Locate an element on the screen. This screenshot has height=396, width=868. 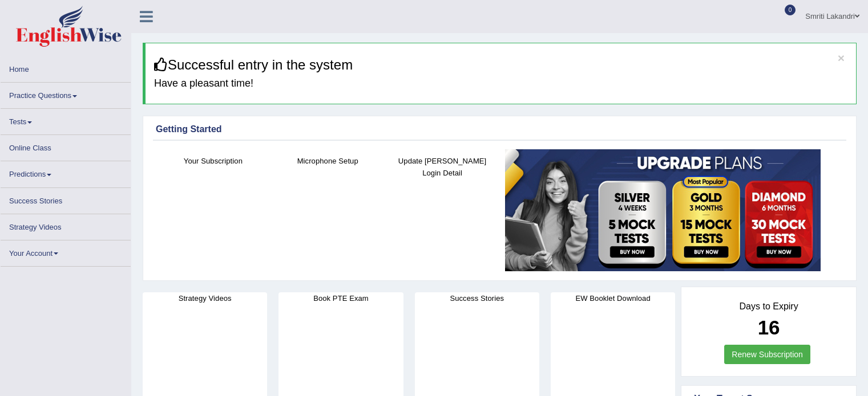
h4: Have a pleasant time! is located at coordinates (500, 84).